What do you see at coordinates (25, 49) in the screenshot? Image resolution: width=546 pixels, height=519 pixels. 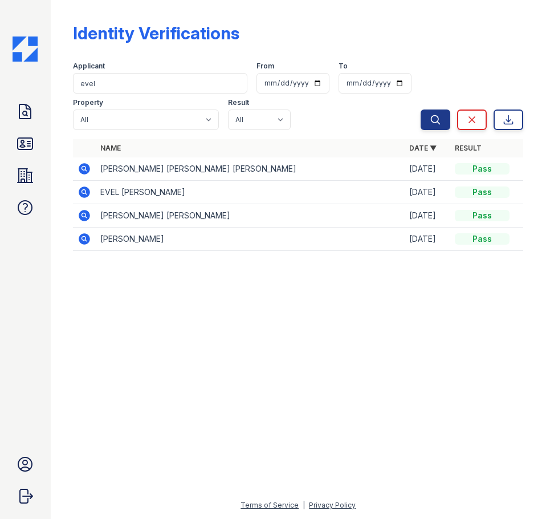 I see `img: CE_Icon_Blue-c292c112584629df590d857e76928e9f676e5b41ef8f769ba2f05ee15b207248.png` at bounding box center [25, 49].